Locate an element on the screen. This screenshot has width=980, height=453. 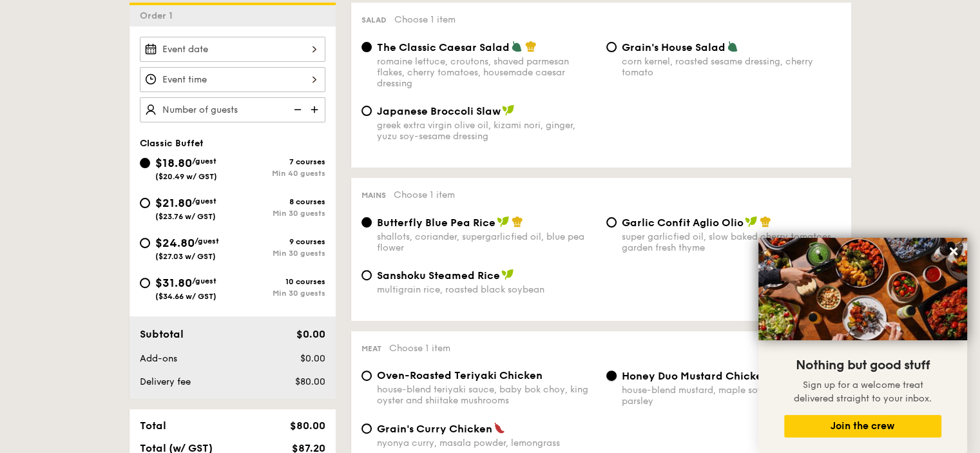
img: DSC07876-Edit02-Large.jpeg is located at coordinates (863, 289).